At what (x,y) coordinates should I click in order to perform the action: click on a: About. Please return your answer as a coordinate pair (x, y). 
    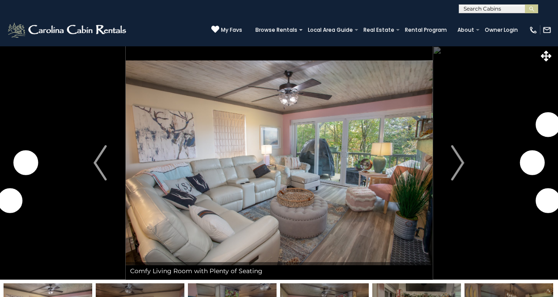
    Looking at the image, I should click on (466, 30).